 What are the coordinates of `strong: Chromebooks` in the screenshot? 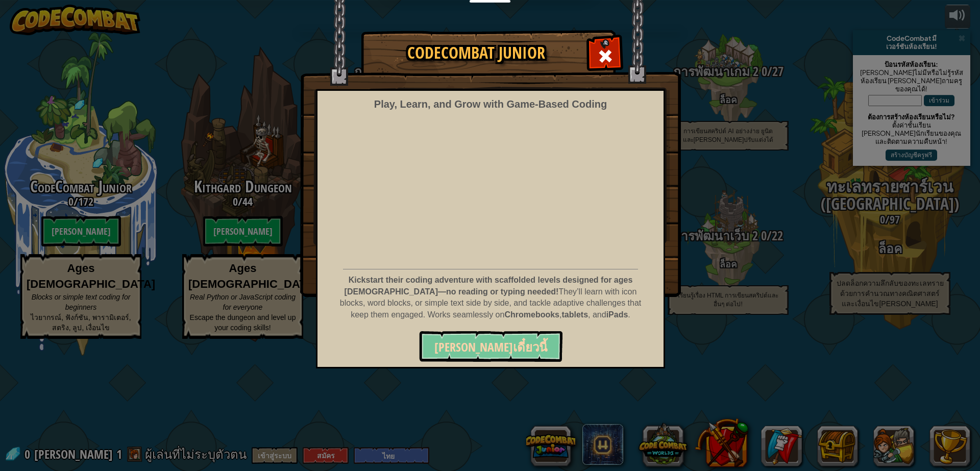 It's located at (532, 314).